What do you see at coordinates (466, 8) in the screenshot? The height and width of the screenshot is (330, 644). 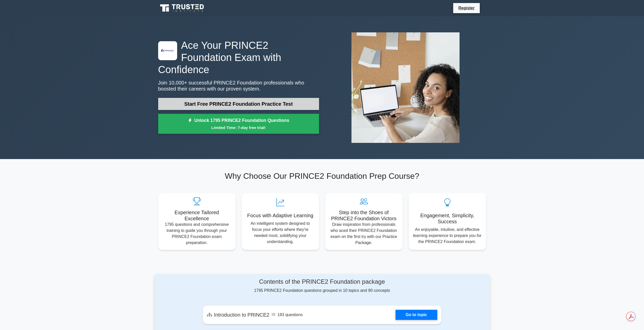 I see `a: Register` at bounding box center [466, 8].